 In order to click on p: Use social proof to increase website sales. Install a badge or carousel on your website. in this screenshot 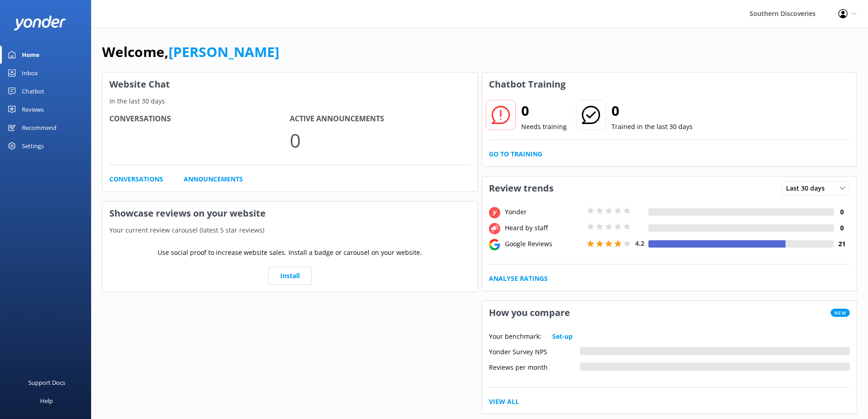, I will do `click(290, 252)`.